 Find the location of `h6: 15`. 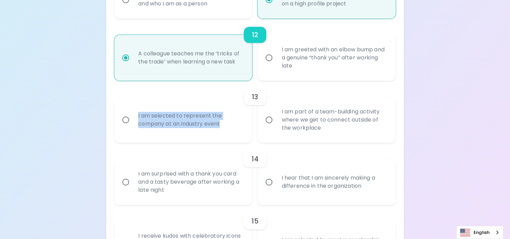

h6: 15 is located at coordinates (255, 221).